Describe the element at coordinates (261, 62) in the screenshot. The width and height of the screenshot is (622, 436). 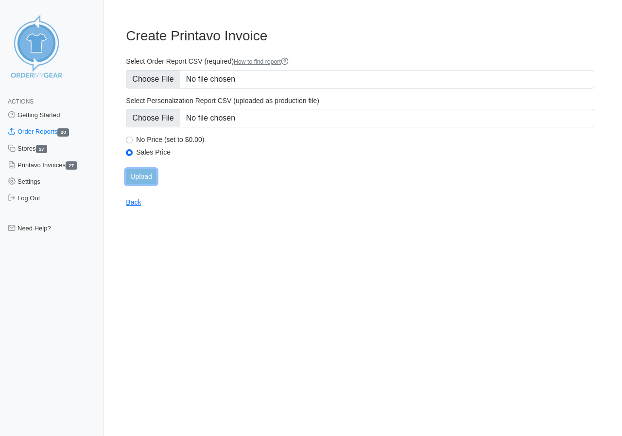
I see `a: How to find report` at that location.